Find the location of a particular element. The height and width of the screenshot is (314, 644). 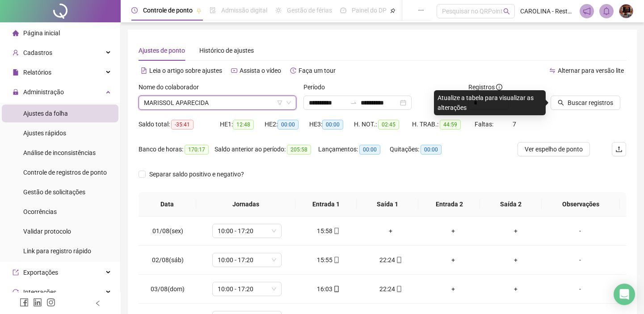

button: Buscar registros is located at coordinates (585, 103).